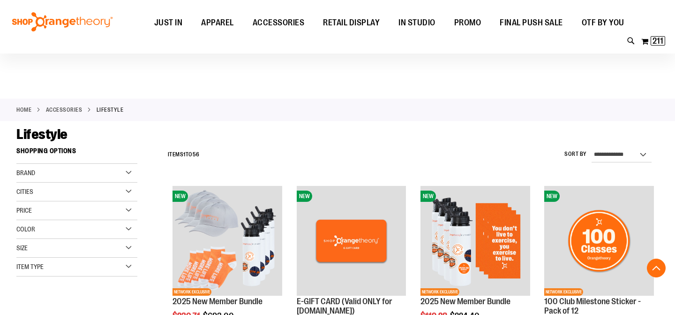  I want to click on a: OTF BY YOU, so click(603, 23).